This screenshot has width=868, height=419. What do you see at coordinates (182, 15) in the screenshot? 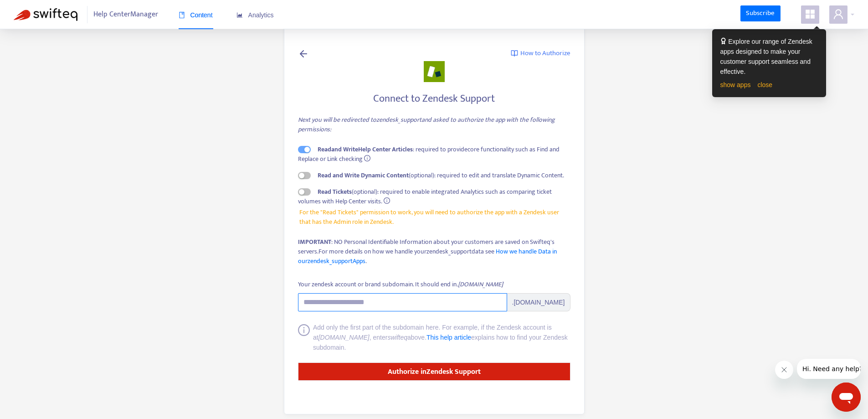
I see `span: book` at bounding box center [182, 15].